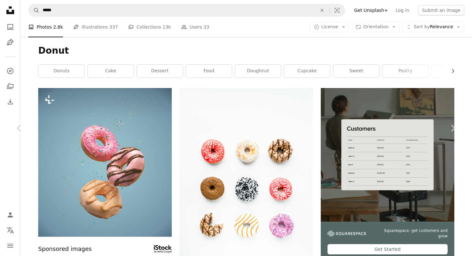  Describe the element at coordinates (10, 42) in the screenshot. I see `a: Illustrations` at that location.